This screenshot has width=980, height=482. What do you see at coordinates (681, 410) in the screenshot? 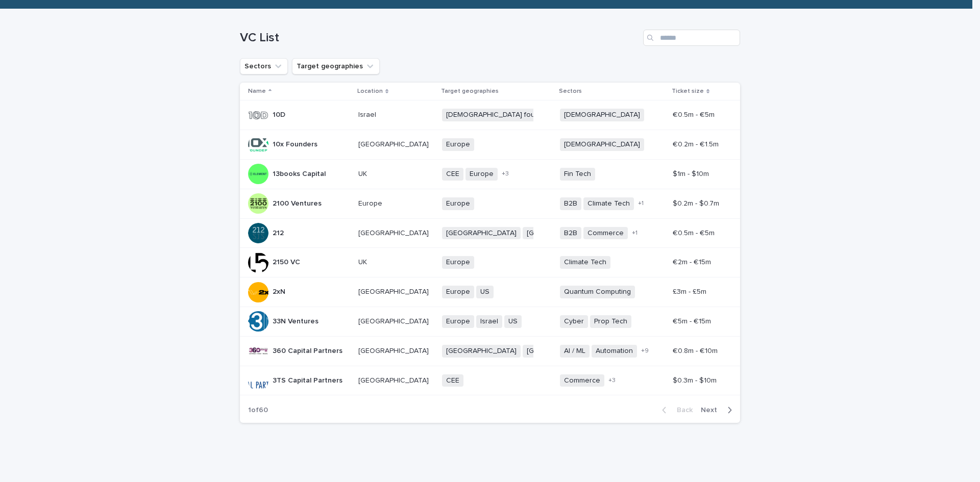
I see `span: Back` at bounding box center [681, 410].